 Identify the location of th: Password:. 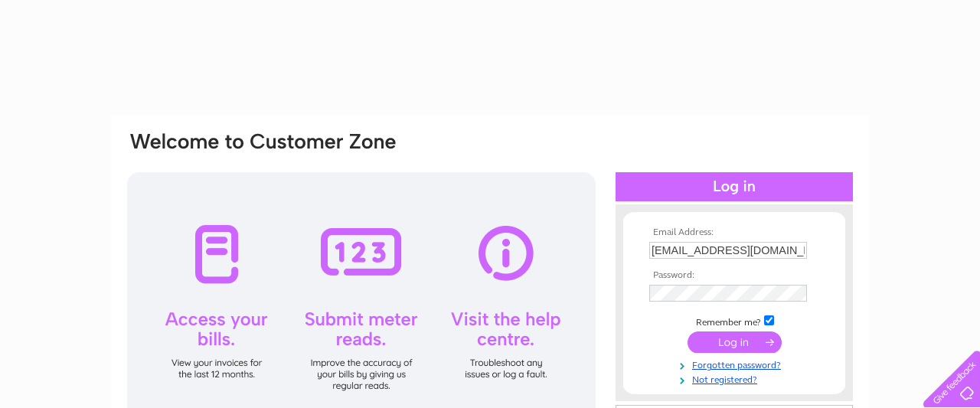
(735, 275).